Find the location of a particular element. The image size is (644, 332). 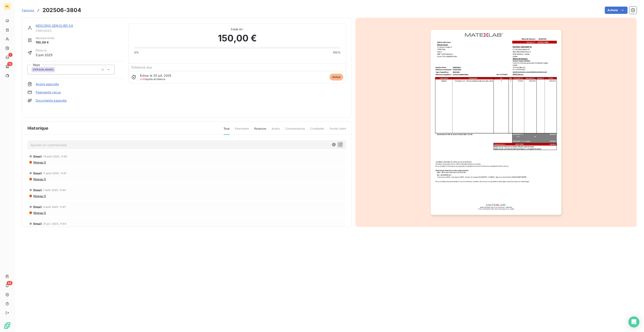

a: Factures is located at coordinates (28, 10).